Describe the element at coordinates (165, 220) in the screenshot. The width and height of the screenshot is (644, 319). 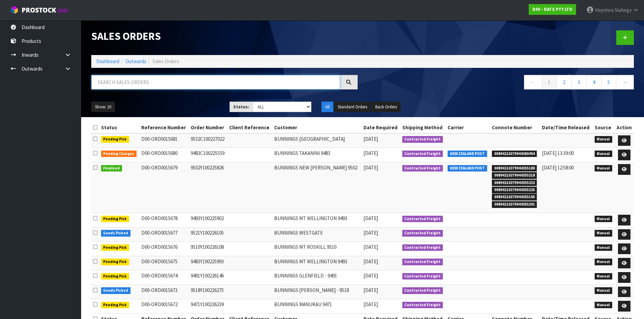
I see `td: D00-ORD0015678` at that location.